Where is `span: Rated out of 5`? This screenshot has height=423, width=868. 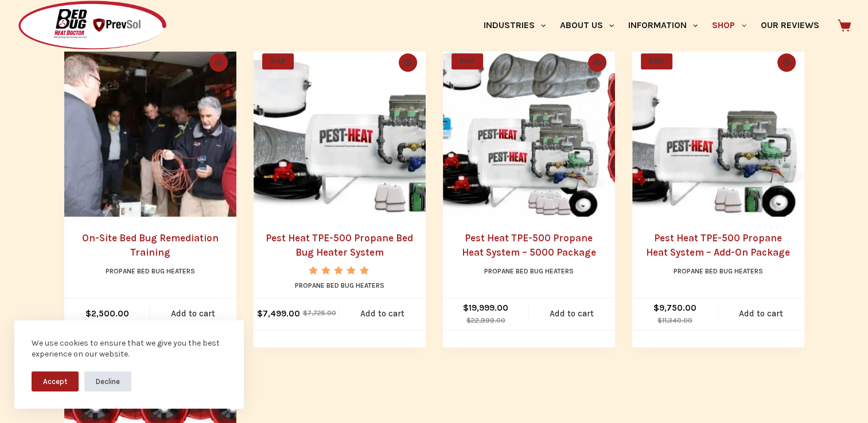
span: Rated out of 5 is located at coordinates (339, 284).